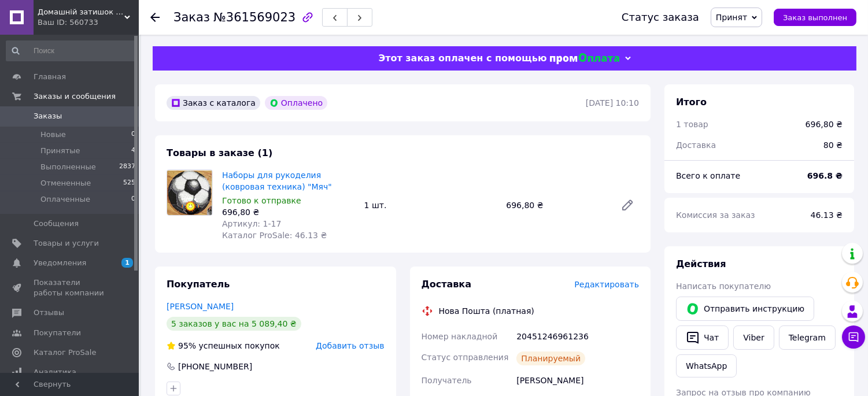 This screenshot has height=396, width=868. Describe the element at coordinates (50, 77) in the screenshot. I see `span: Главная` at that location.